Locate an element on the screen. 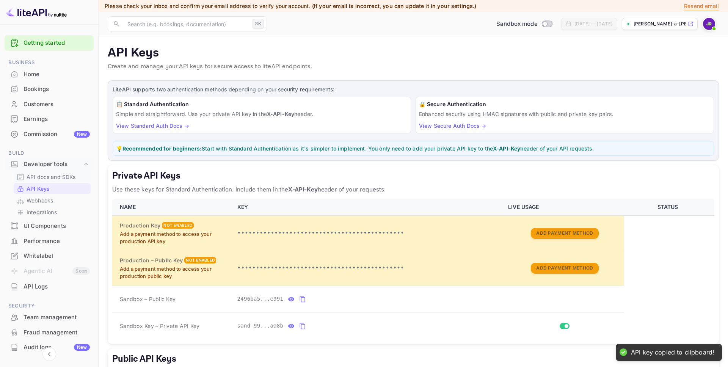 Image resolution: width=728 pixels, height=367 pixels. span: sand_99...aa8b is located at coordinates (260, 326).